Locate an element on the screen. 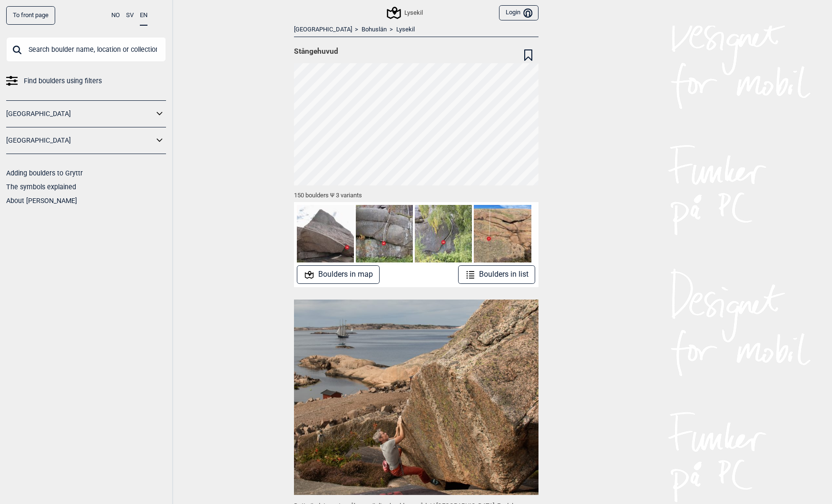  button: SV is located at coordinates (130, 15).